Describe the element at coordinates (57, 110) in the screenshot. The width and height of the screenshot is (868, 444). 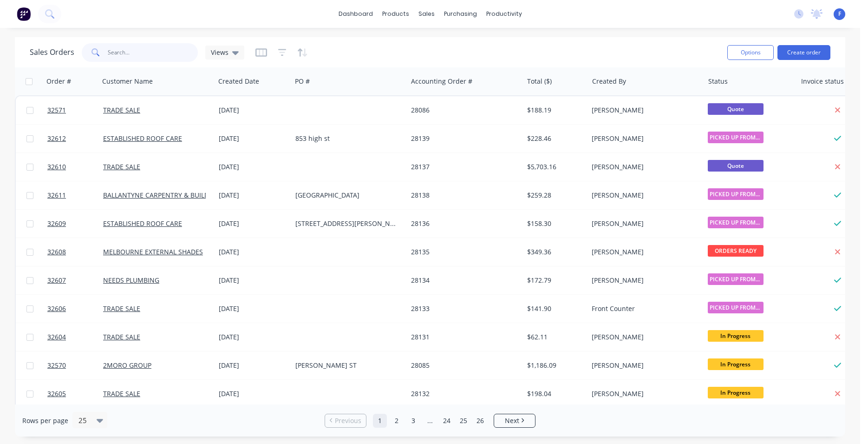
I see `span: 32571` at that location.